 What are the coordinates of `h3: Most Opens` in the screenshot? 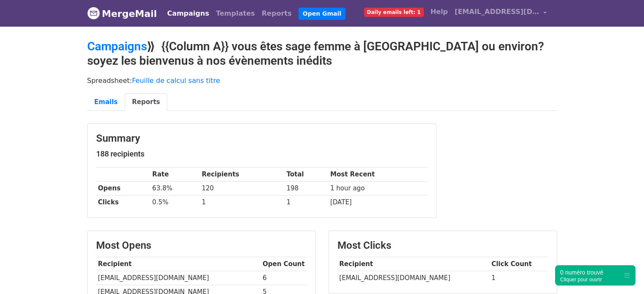 It's located at (201, 245).